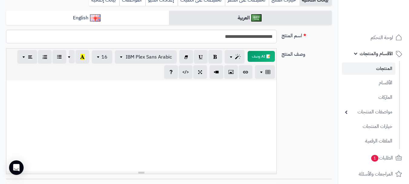  Describe the element at coordinates (88, 18) in the screenshot. I see `a: English` at that location.